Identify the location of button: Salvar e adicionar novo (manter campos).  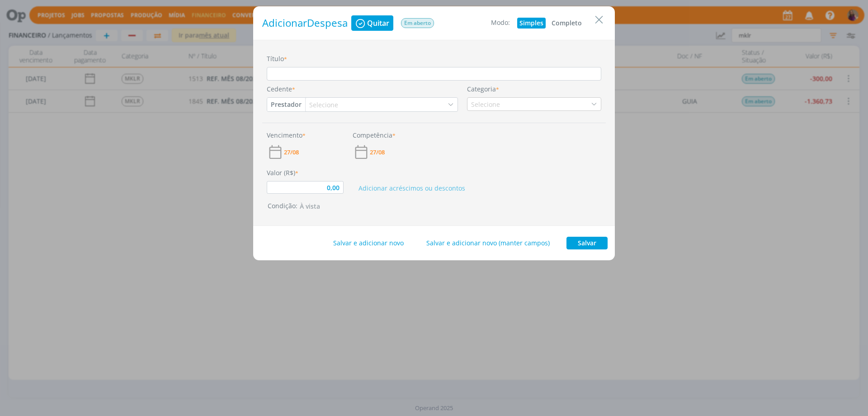
(488, 243).